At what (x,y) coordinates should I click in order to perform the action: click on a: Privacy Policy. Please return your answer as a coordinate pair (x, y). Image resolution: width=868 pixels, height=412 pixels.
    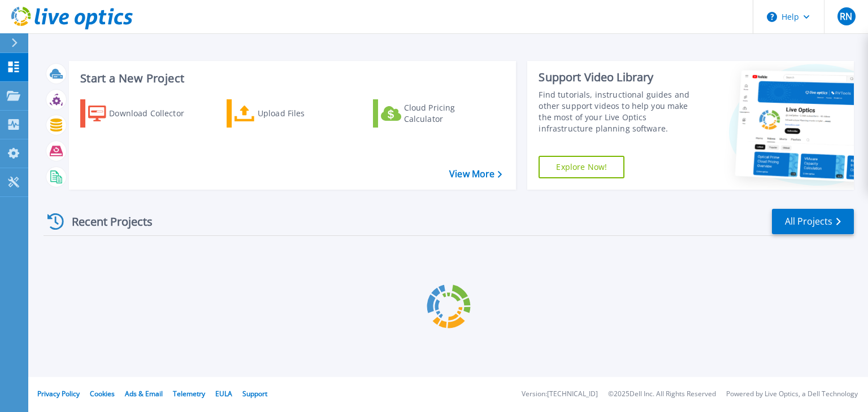
    Looking at the image, I should click on (58, 394).